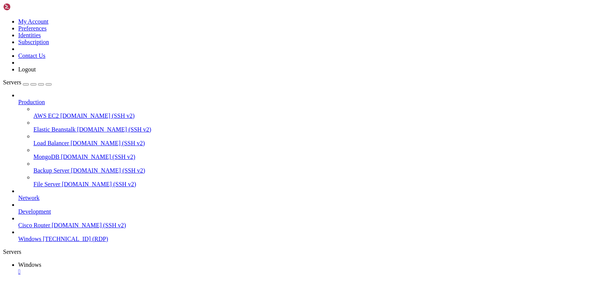 This screenshot has width=604, height=282. I want to click on li: Development, so click(310, 208).